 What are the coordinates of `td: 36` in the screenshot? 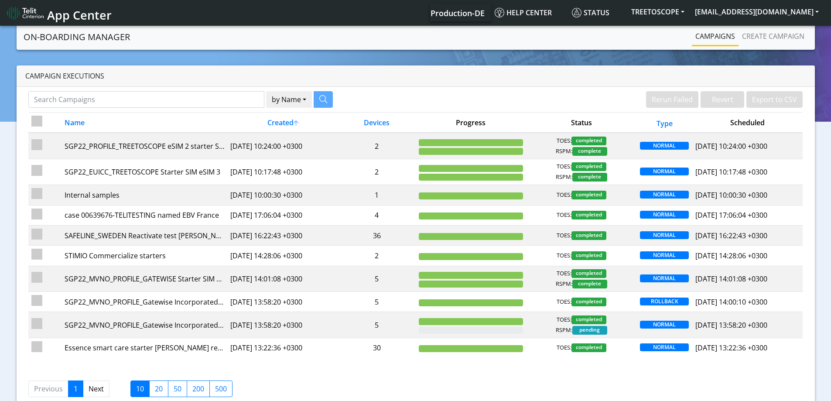 It's located at (377, 235).